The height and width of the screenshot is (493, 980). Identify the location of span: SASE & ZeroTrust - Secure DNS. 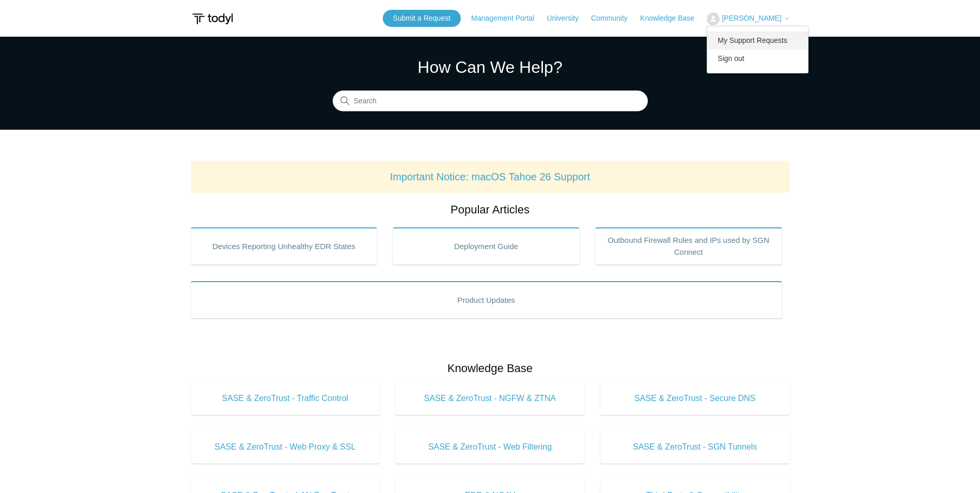
(695, 399).